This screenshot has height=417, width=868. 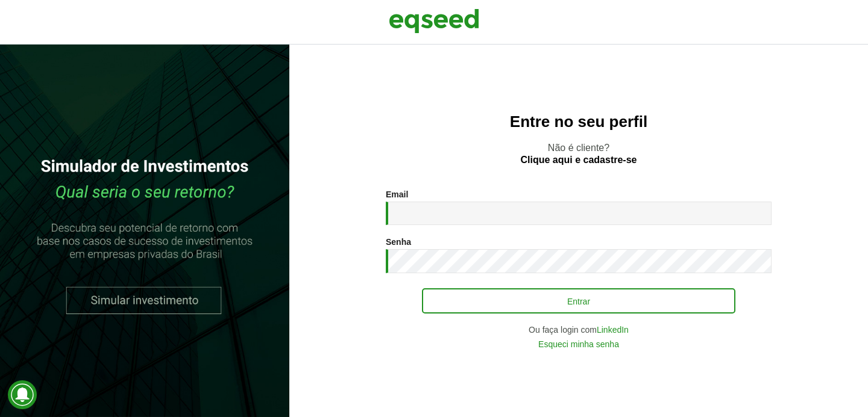 What do you see at coordinates (579, 154) in the screenshot?
I see `p: Não é cliente?` at bounding box center [579, 154].